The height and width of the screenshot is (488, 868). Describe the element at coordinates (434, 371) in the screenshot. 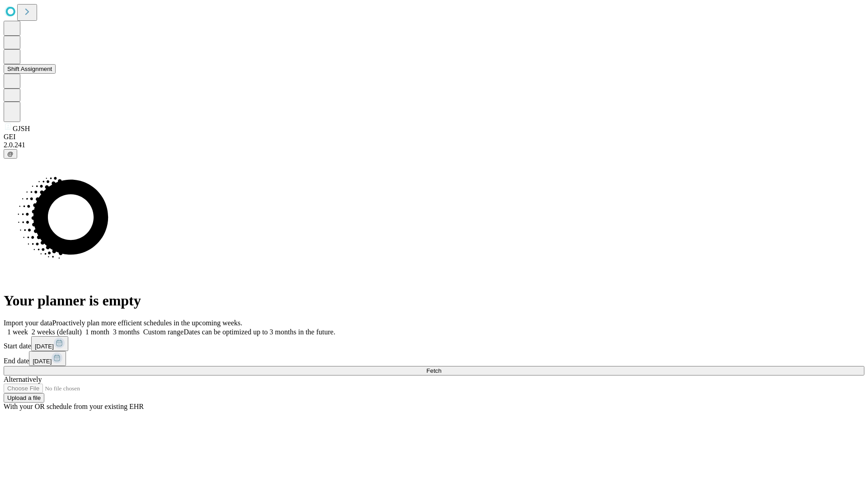

I see `span: Fetch` at that location.